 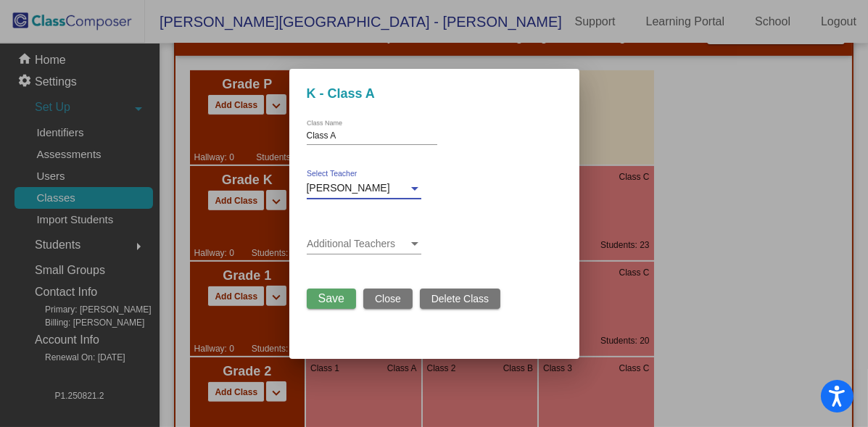 I want to click on h3: K - Class A, so click(x=434, y=94).